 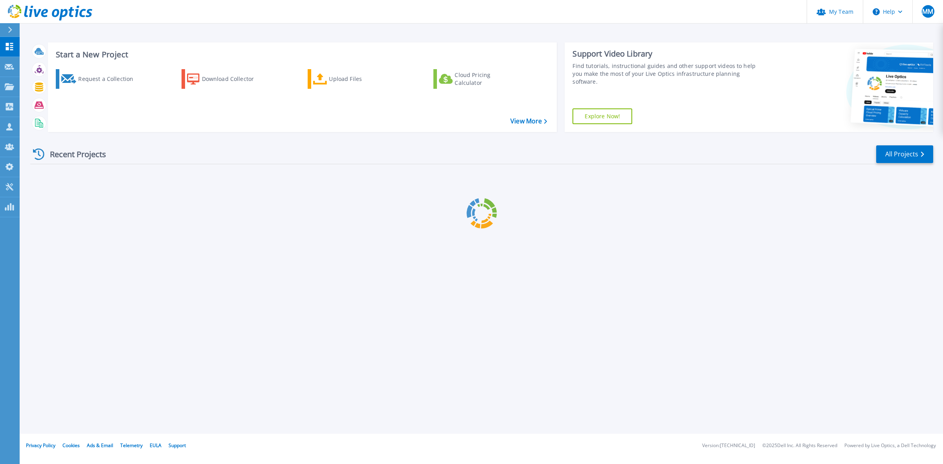 I want to click on div: Recent Projects, so click(x=74, y=154).